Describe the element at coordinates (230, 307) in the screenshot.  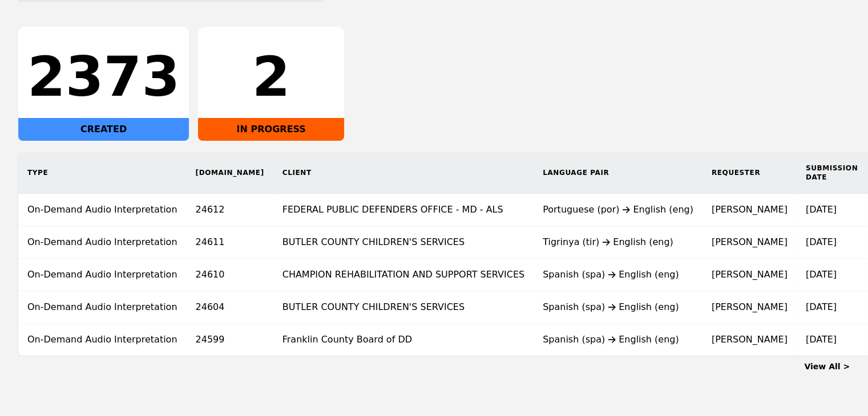
I see `td: 24604` at that location.